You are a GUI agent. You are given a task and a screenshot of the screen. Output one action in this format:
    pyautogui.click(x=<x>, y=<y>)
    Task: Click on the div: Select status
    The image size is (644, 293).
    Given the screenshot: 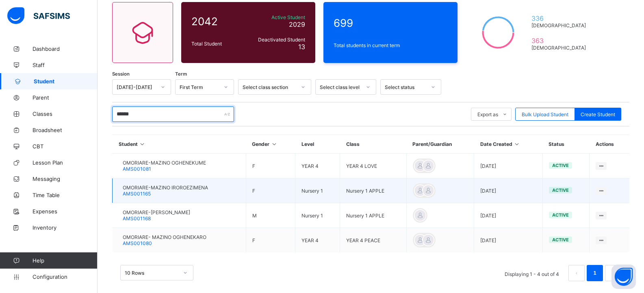 What is the action you would take?
    pyautogui.click(x=405, y=87)
    